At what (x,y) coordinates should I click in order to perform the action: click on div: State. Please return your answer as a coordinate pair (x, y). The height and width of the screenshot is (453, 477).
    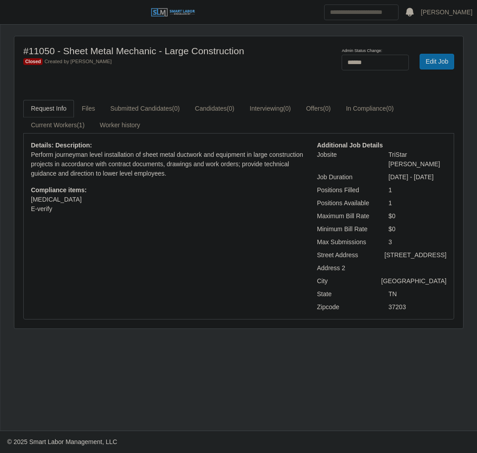
    Looking at the image, I should click on (346, 294).